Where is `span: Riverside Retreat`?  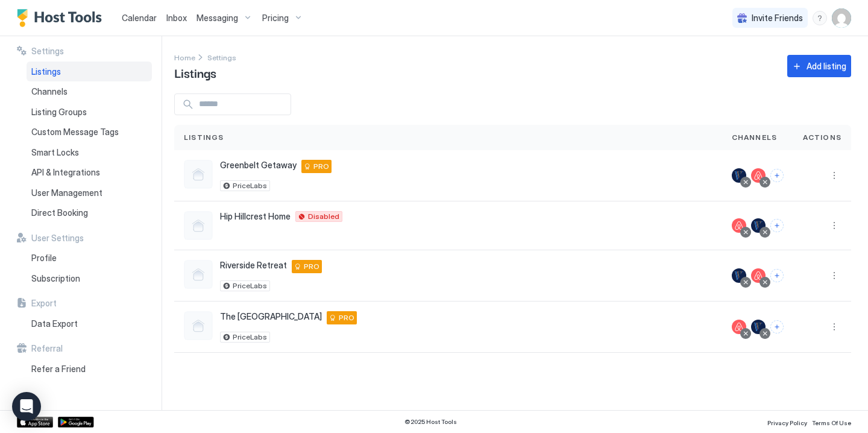 span: Riverside Retreat is located at coordinates (253, 265).